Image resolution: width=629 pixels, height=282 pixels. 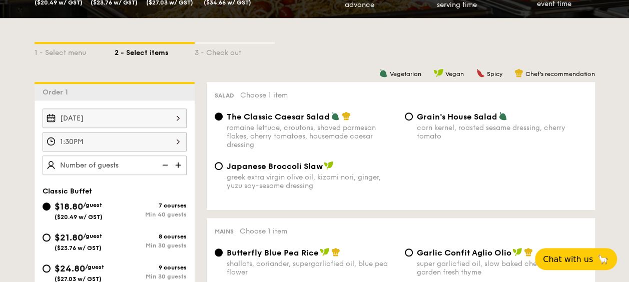 What do you see at coordinates (219, 117) in the screenshot?
I see `input: The Classic Caesar Saladromaine lettuce, croutons, shaved parmesan flakes, cherry tomatoes, house...` at bounding box center [219, 117].